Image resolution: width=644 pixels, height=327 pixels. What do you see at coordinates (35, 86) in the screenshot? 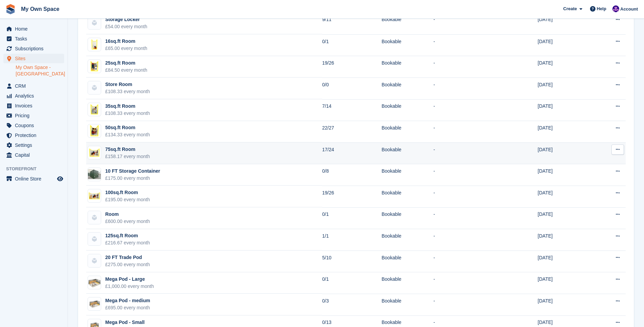
I see `span: CRM` at bounding box center [35, 86].